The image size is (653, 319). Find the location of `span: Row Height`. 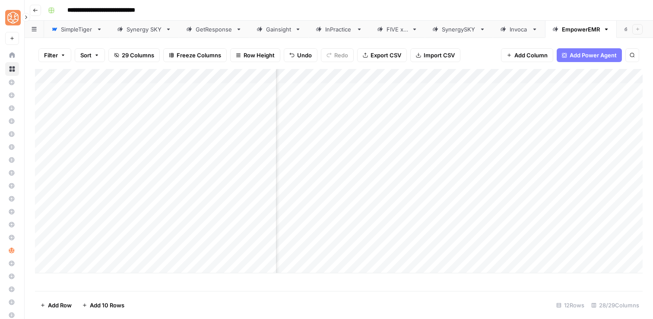

span: Row Height is located at coordinates (259, 55).